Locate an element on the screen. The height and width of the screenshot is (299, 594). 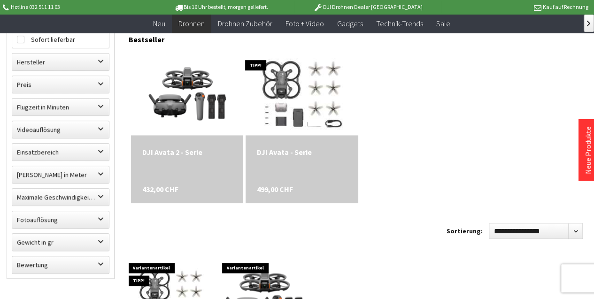
label: Gewicht in gr is located at coordinates (61, 242).